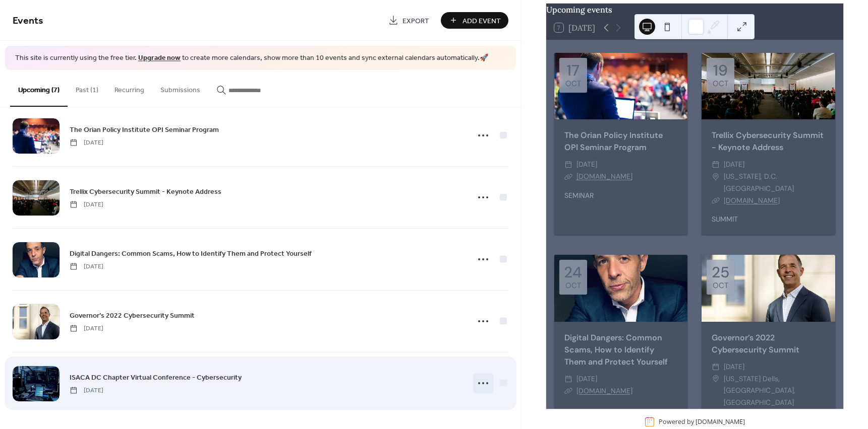  I want to click on span: The Orian Policy Institute OPI Seminar Program, so click(144, 129).